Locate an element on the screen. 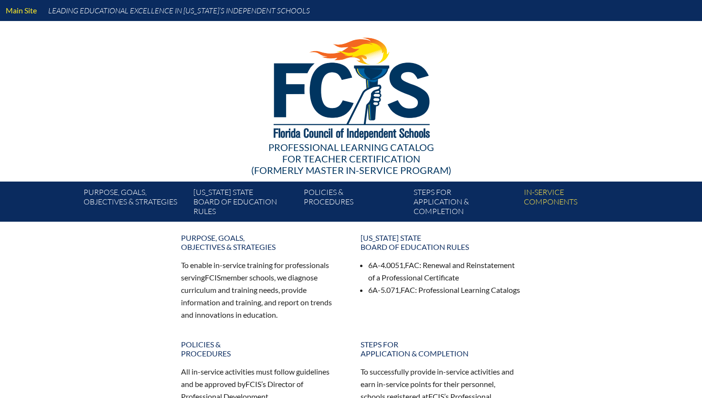  li: 6A-5.071, : Professional Learning Catalogs is located at coordinates (444, 290).